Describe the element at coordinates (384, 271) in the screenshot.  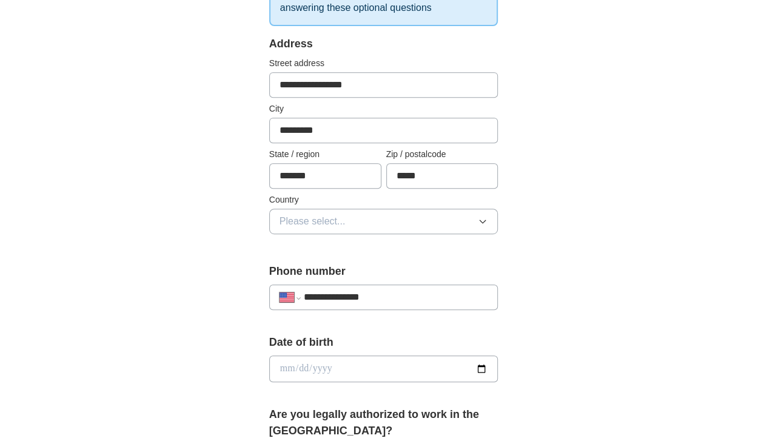
I see `label: Phone number` at that location.